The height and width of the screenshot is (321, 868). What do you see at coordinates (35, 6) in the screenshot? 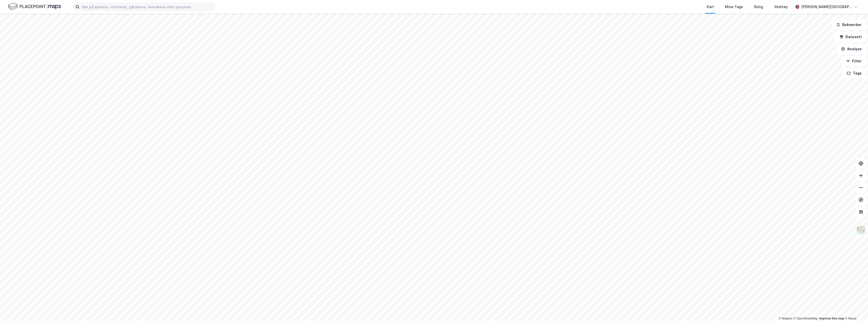
I see `img: logo.f888ab2527a4732fd821a326f86c7f29.svg` at bounding box center [35, 6].